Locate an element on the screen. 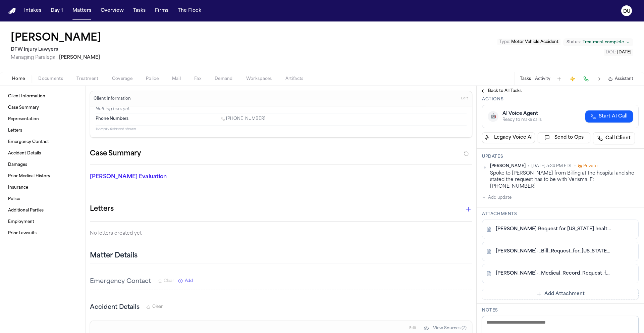 This screenshot has height=333, width=644. span: Phone Numbers is located at coordinates (112, 119).